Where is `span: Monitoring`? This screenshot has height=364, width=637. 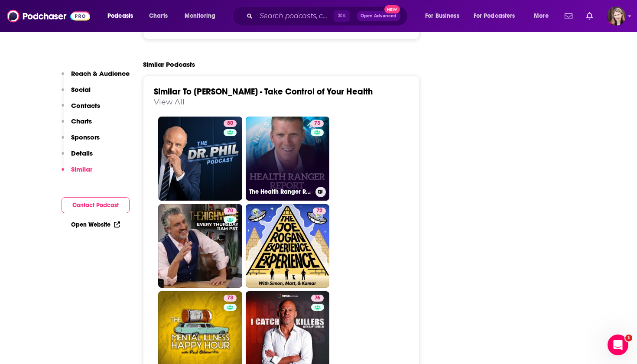 span: Monitoring is located at coordinates (200, 16).